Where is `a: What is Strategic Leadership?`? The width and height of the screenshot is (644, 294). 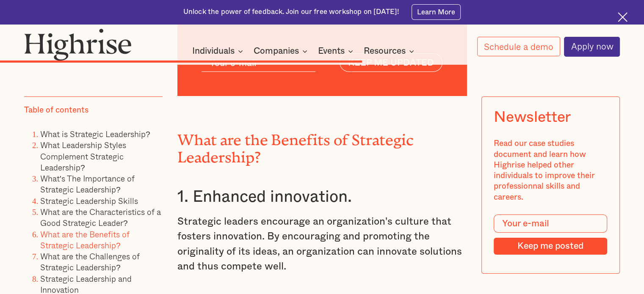
a: What is Strategic Leadership? is located at coordinates (95, 134).